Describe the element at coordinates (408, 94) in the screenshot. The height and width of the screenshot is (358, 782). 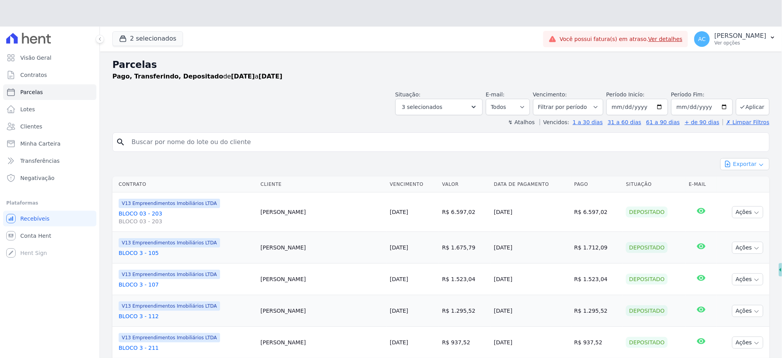
I see `label: Situação:` at that location.